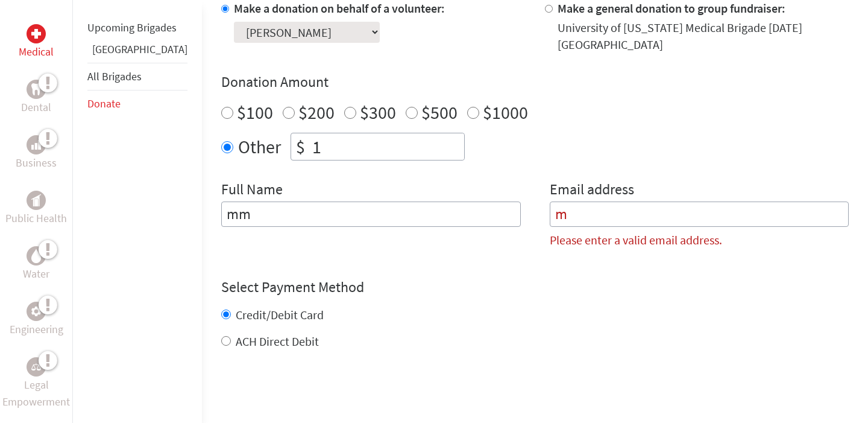  What do you see at coordinates (671, 8) in the screenshot?
I see `label: Make a general donation to group fundraiser:` at bounding box center [671, 8].